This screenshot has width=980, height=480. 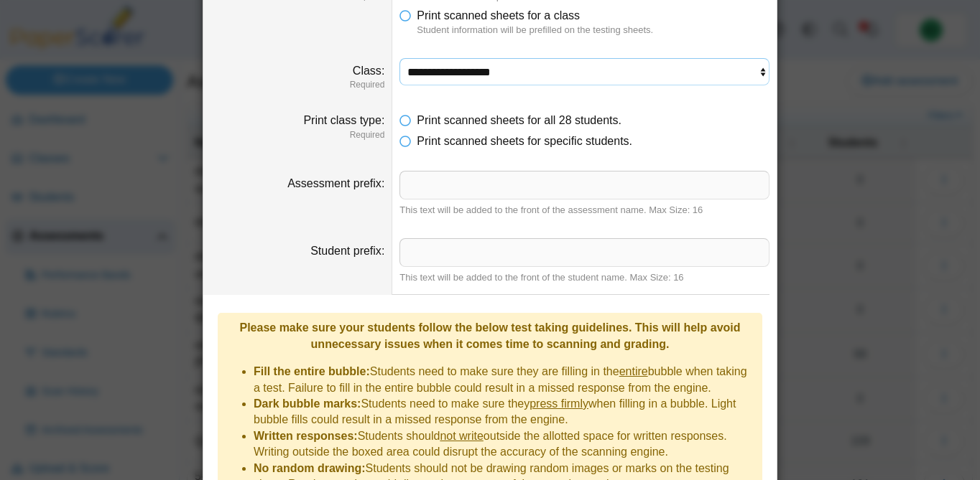 I want to click on label: Class, so click(x=369, y=70).